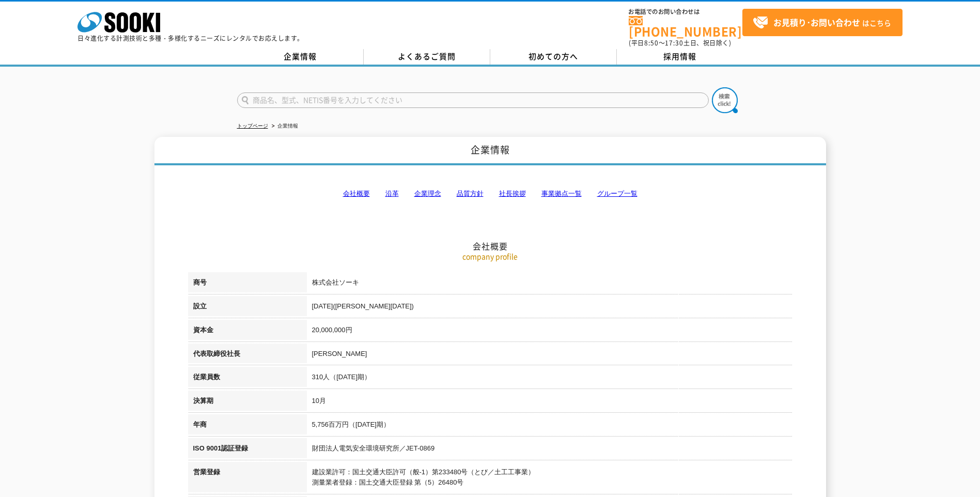 This screenshot has width=980, height=497. Describe the element at coordinates (247, 403) in the screenshot. I see `th: 決算期` at that location.